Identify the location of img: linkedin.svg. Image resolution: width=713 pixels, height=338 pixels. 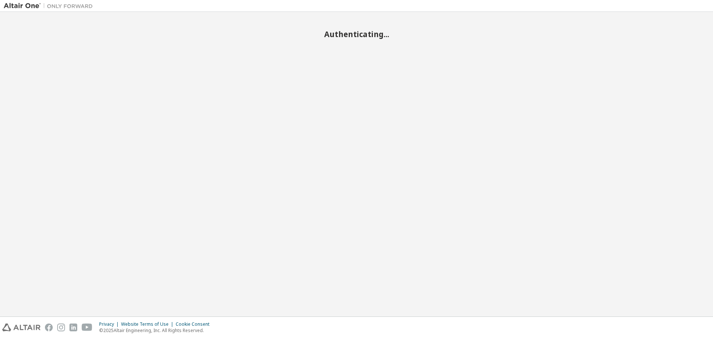
(73, 328).